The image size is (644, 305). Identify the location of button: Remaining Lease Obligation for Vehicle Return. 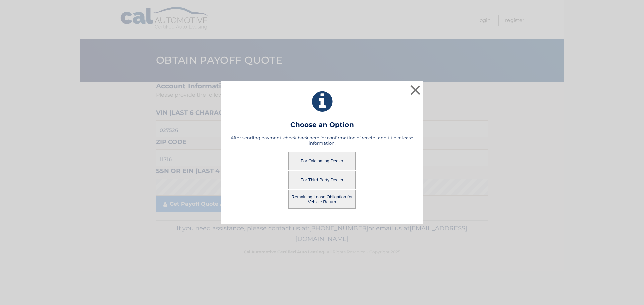
(322, 199).